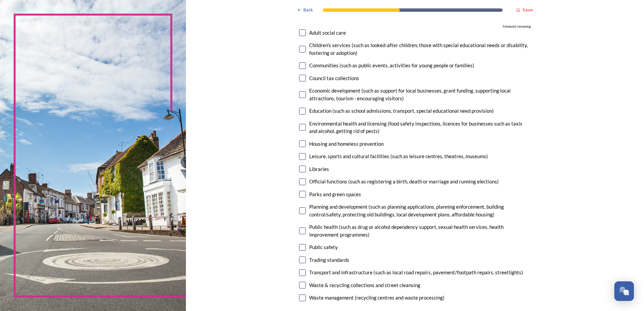 The height and width of the screenshot is (311, 644). I want to click on button: Open Chat, so click(624, 291).